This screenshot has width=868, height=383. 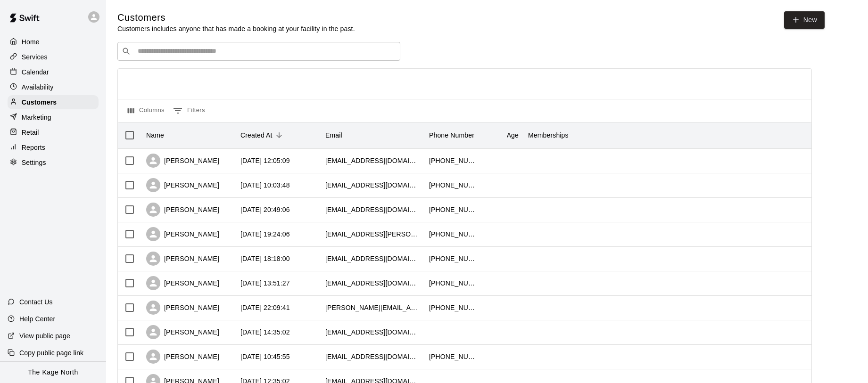 I want to click on p: Services, so click(x=34, y=57).